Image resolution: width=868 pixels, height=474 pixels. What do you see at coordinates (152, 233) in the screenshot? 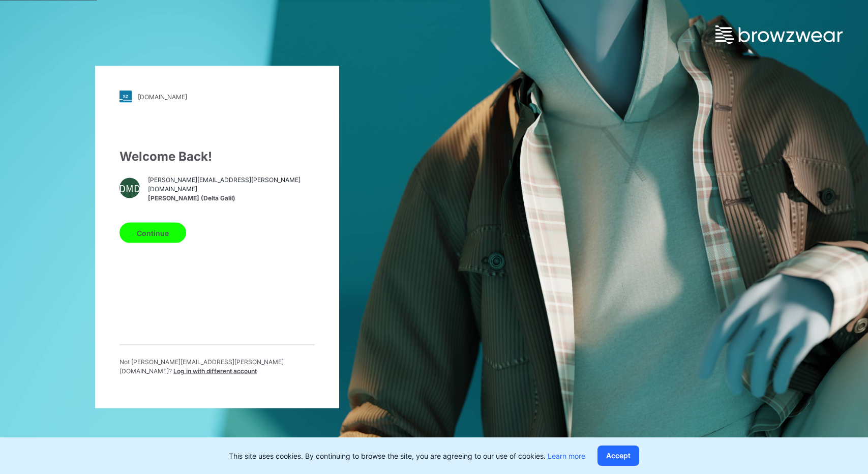
I see `button: Continue` at bounding box center [152, 233].